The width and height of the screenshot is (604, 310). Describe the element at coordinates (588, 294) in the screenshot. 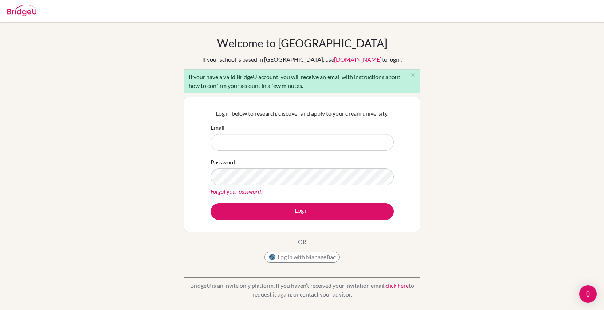

I see `div: Open Intercom Messenger` at that location.